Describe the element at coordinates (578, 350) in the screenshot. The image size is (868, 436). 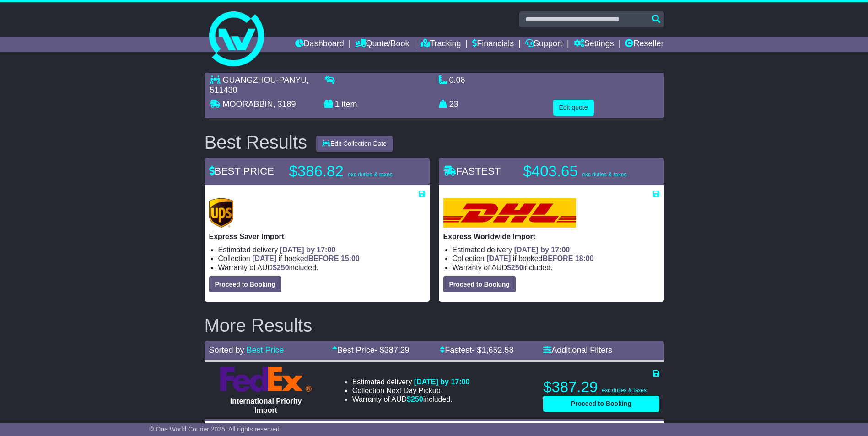
I see `a: Additional Filters` at that location.